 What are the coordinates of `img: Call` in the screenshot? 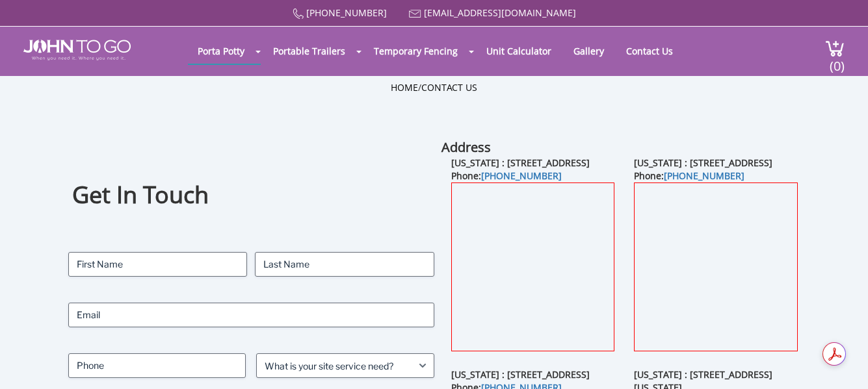 It's located at (298, 14).